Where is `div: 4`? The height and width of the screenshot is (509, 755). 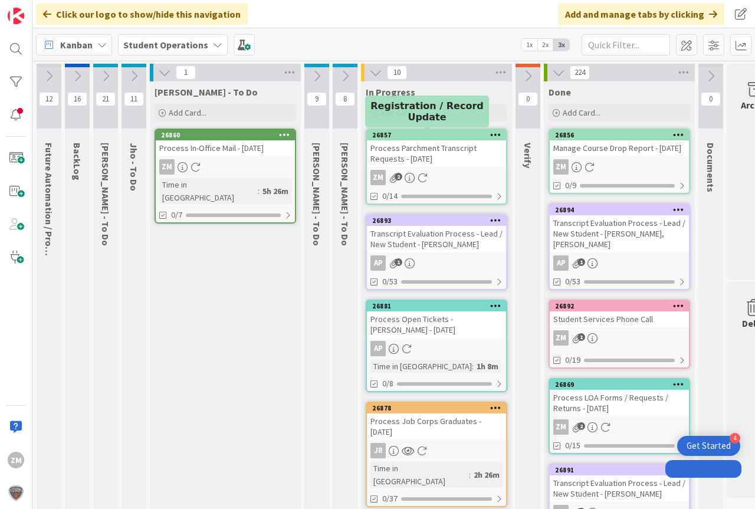
div: 4 is located at coordinates (735, 438).